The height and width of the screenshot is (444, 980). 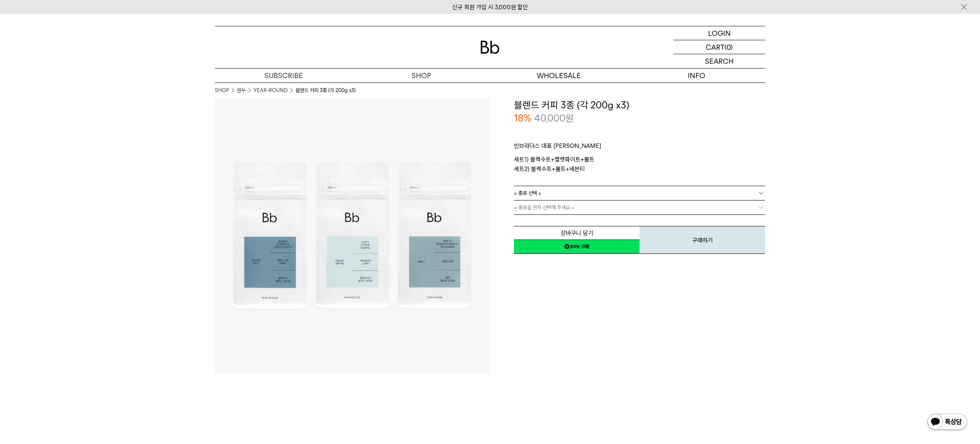 What do you see at coordinates (527, 193) in the screenshot?
I see `span: = 종류 선택 =` at bounding box center [527, 193].